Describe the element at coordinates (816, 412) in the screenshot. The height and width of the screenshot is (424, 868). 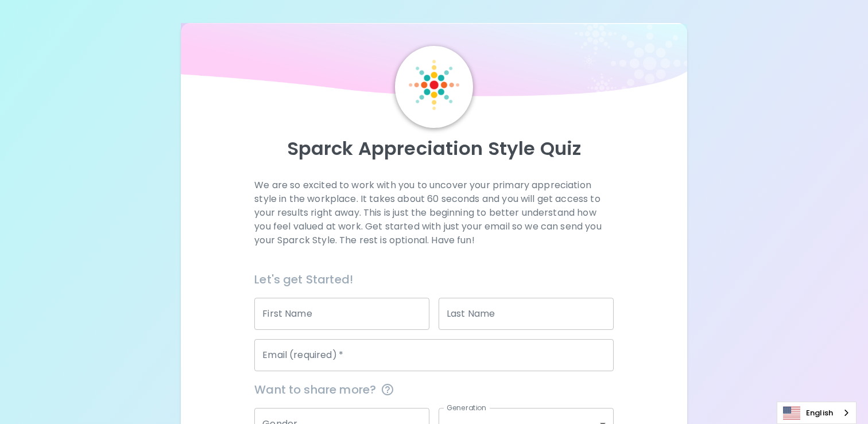
I see `div: Language` at that location.